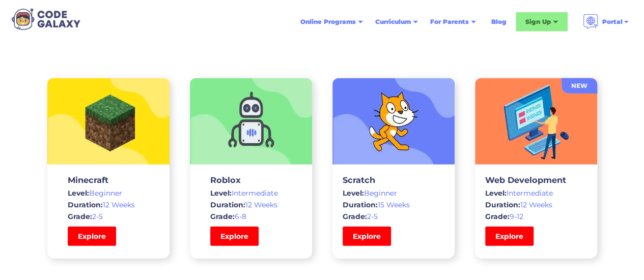  Describe the element at coordinates (499, 22) in the screenshot. I see `a: Blog` at that location.